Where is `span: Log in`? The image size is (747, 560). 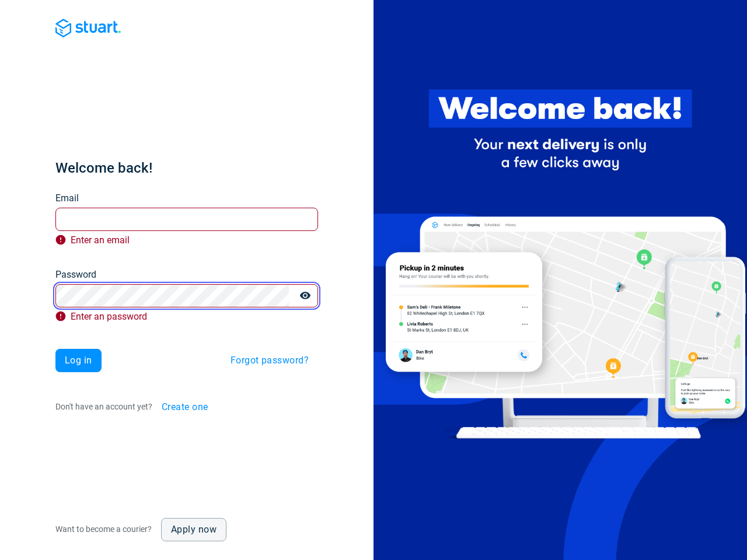 span: Log in is located at coordinates (78, 361).